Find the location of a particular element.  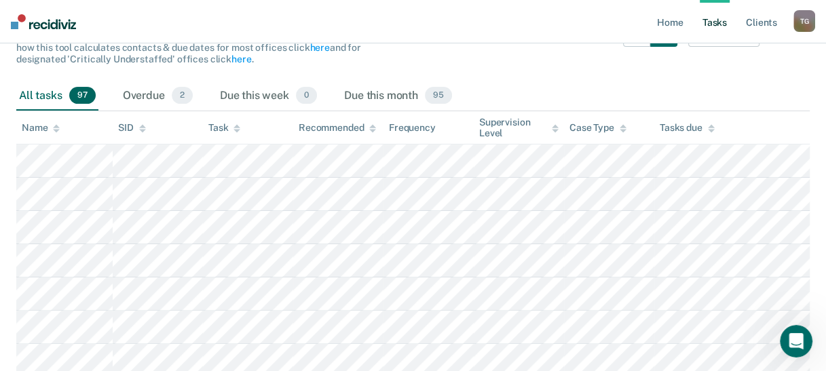

span: 0 is located at coordinates (306, 96).